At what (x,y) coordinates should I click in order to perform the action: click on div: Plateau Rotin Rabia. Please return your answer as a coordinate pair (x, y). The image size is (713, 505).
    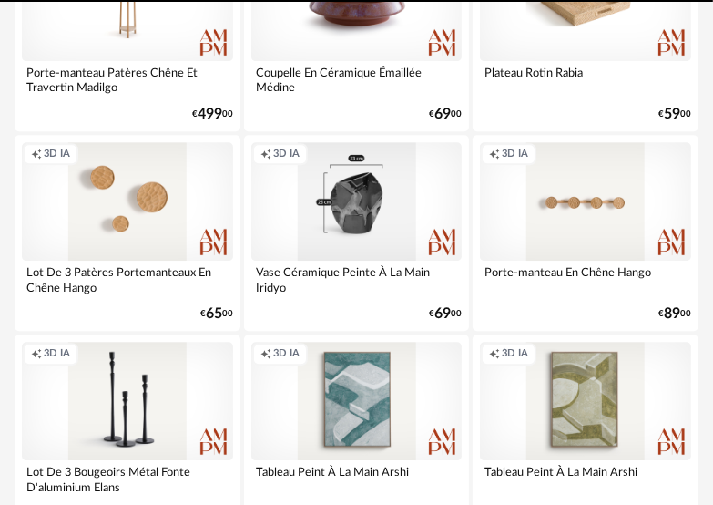
    Looking at the image, I should click on (586, 79).